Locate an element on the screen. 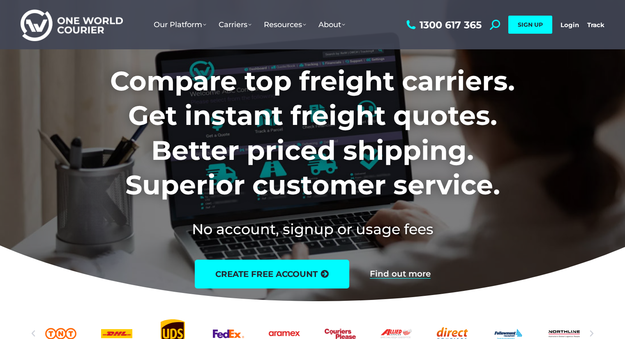 This screenshot has width=625, height=339. a: Login is located at coordinates (569, 25).